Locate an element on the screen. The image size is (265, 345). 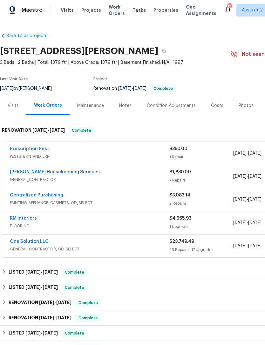
span: GENERAL_CONTRACTOR, OD_SELECT is located at coordinates (89, 249).